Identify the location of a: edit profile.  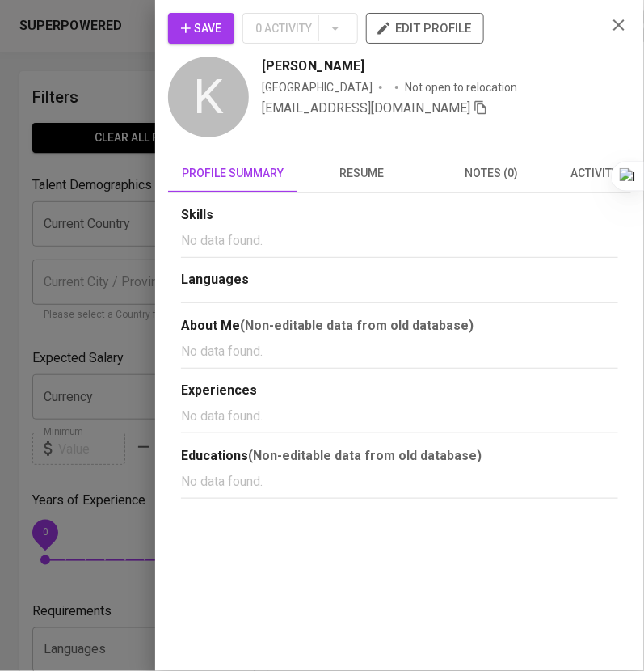
(425, 27).